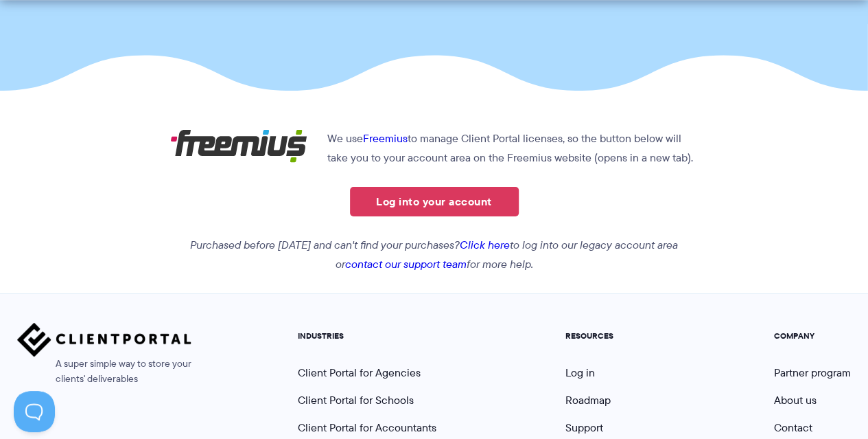 This screenshot has width=868, height=439. Describe the element at coordinates (434, 201) in the screenshot. I see `a: Log into your account` at that location.